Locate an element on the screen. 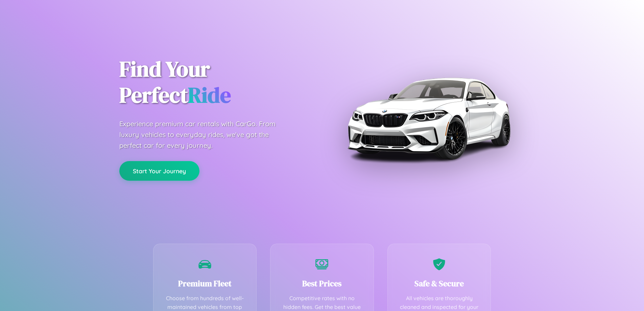  p: Experience premium car rentals with CarGo. From luxury vehicles to everyday rides, we've got the ... is located at coordinates (204, 135).